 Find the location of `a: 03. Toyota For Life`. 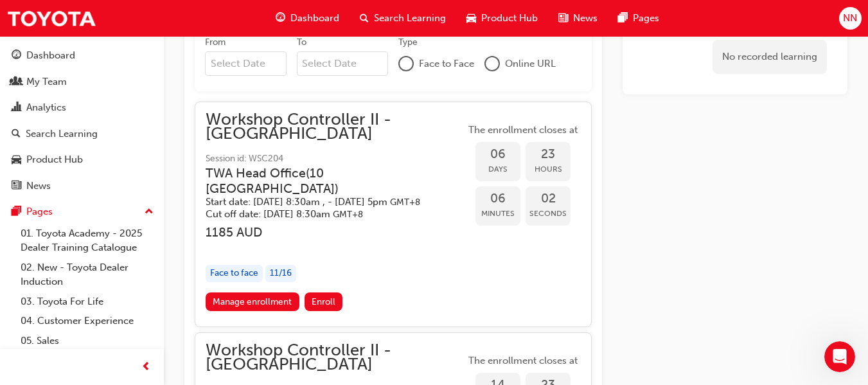

a: 03. Toyota For Life is located at coordinates (87, 301).